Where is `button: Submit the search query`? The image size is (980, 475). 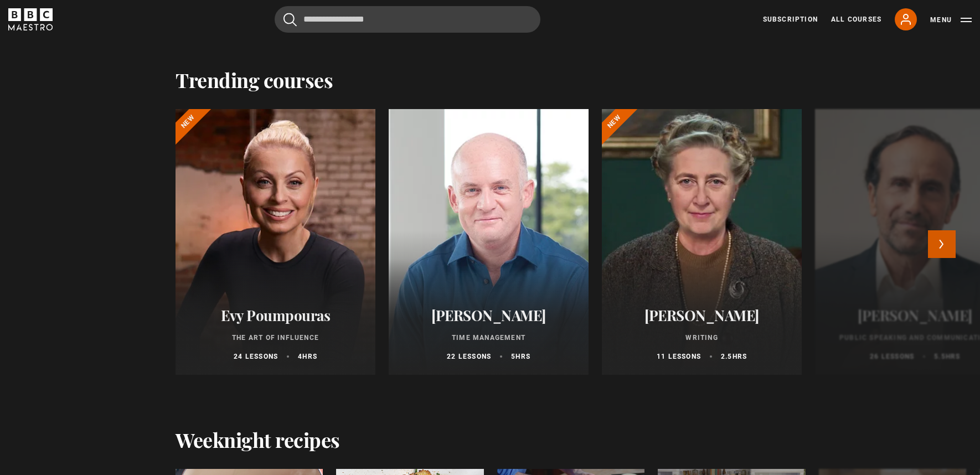 button: Submit the search query is located at coordinates (290, 19).